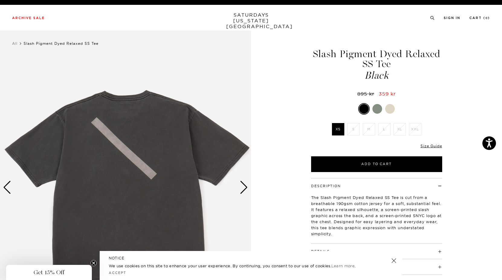 The height and width of the screenshot is (280, 502). What do you see at coordinates (94, 263) in the screenshot?
I see `button: Close teaser` at bounding box center [94, 263].